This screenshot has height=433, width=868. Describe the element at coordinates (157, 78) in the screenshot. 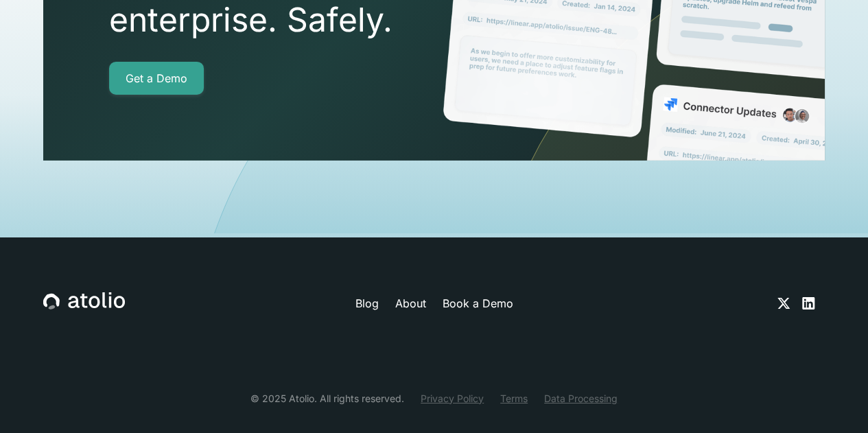

I see `a: Get a Demo` at that location.